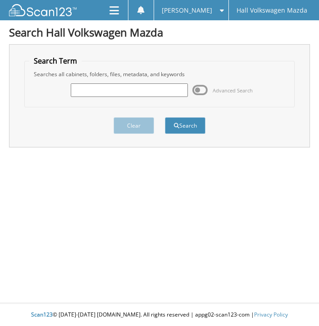 This screenshot has height=326, width=319. What do you see at coordinates (55, 61) in the screenshot?
I see `legend: Search Term` at bounding box center [55, 61].